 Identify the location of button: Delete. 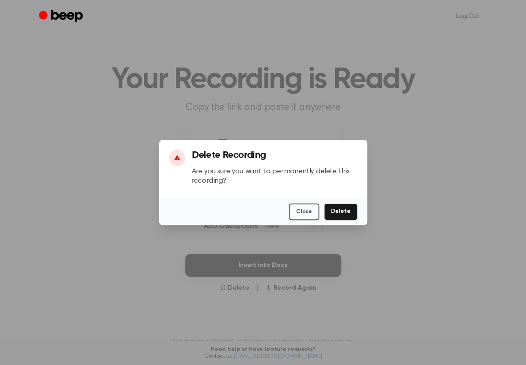
(341, 211).